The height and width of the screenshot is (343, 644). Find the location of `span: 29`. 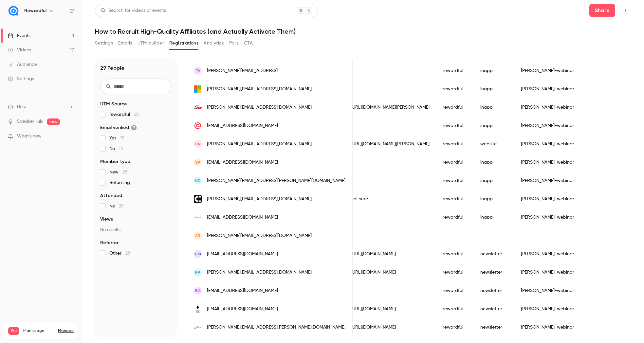

span: 29 is located at coordinates (121, 206).